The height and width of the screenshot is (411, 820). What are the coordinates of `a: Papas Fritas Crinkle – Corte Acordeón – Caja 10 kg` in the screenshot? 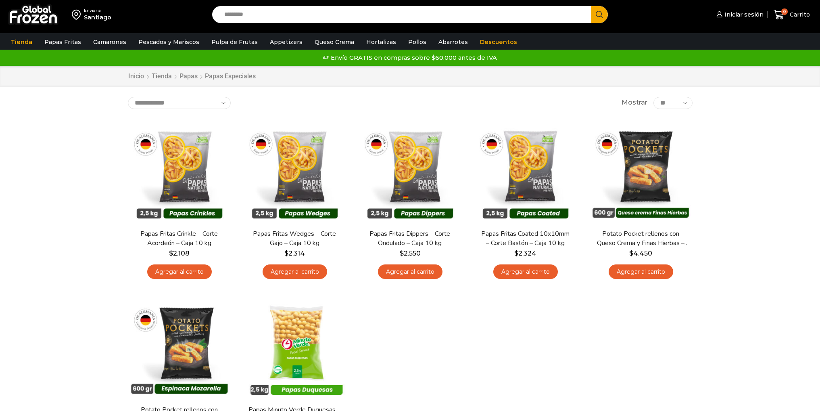 It's located at (179, 238).